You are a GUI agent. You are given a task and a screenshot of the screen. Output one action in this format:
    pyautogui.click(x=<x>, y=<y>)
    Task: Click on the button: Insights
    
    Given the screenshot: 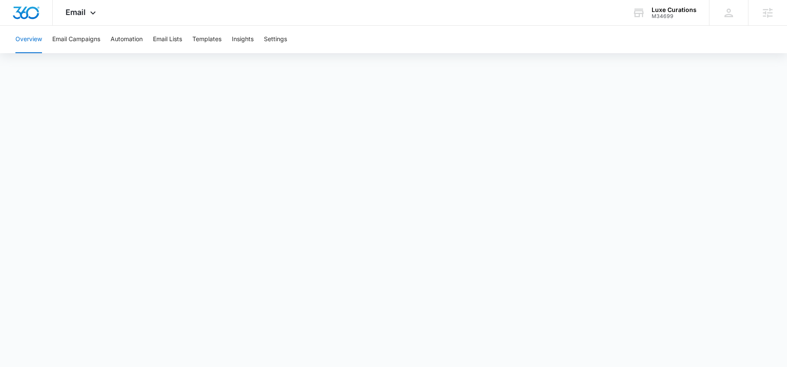 What is the action you would take?
    pyautogui.click(x=242, y=39)
    